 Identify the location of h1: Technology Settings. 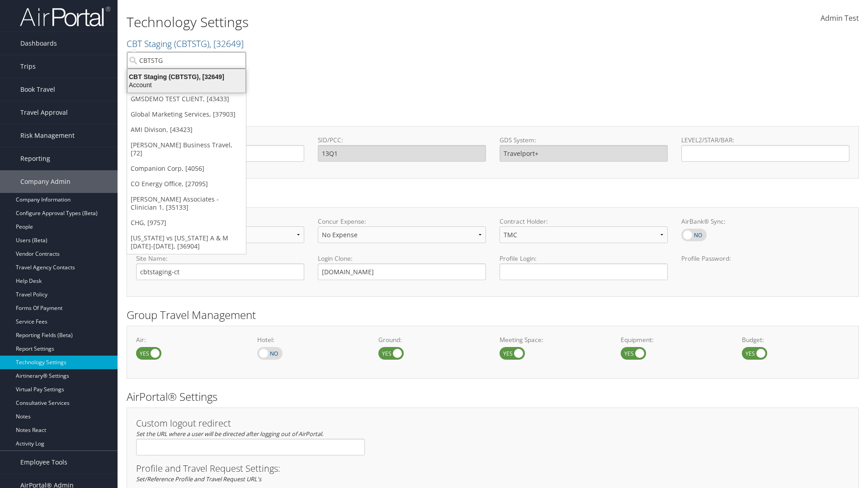
(370, 23).